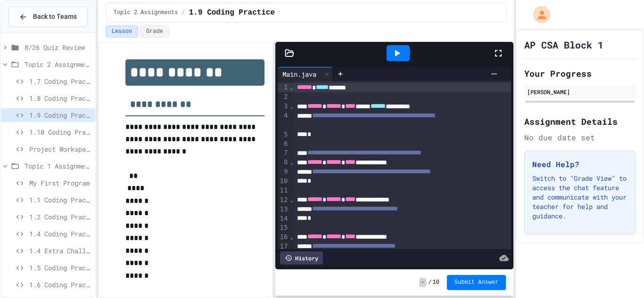  What do you see at coordinates (60, 149) in the screenshot?
I see `span: Project Workspace` at bounding box center [60, 149].